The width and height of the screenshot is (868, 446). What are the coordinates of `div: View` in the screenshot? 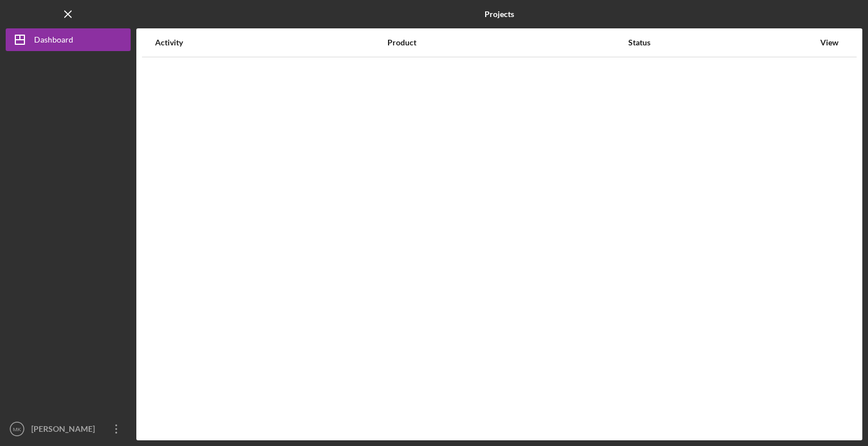 It's located at (829, 42).